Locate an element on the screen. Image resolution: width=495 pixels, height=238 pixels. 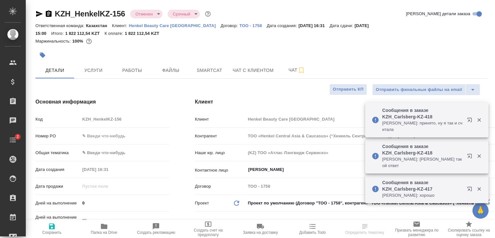
a: KZH_HenkelKZ-156 is located at coordinates (90, 14).